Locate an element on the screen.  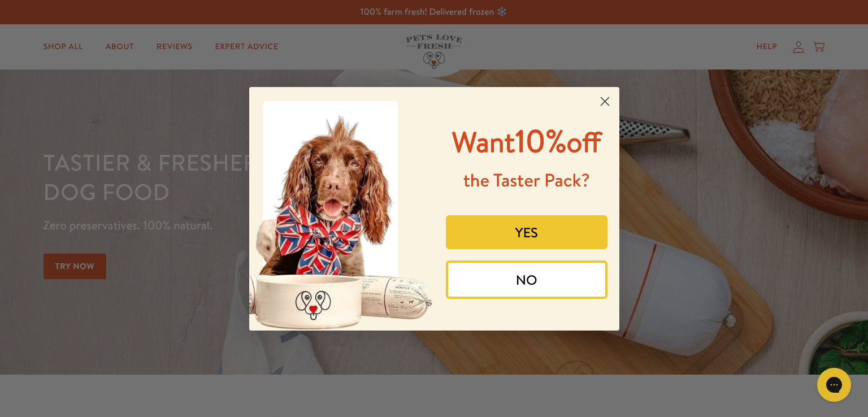
span: the Taster Pack? is located at coordinates (527, 180).